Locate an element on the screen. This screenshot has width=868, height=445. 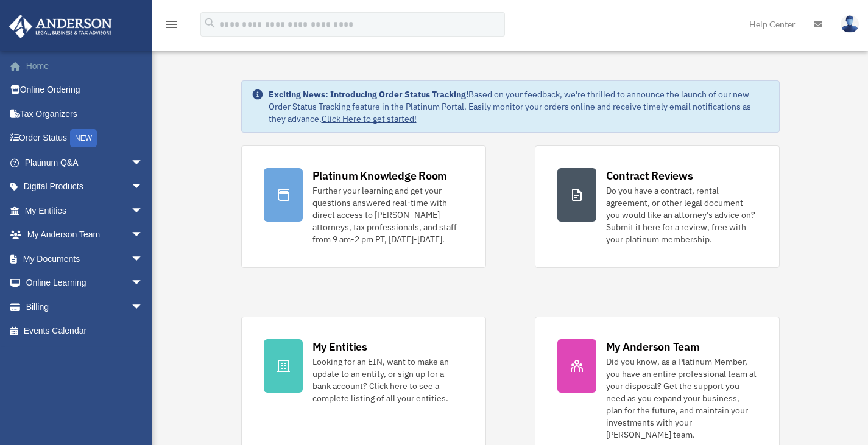
a: Tax Organizers is located at coordinates (85, 114).